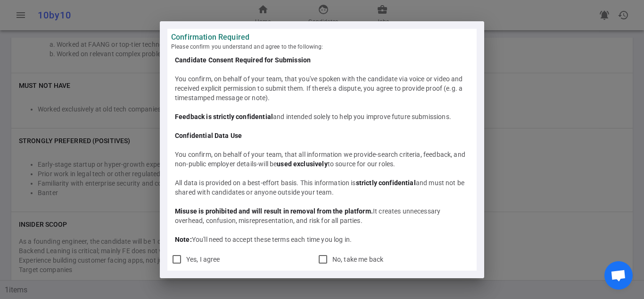 The width and height of the screenshot is (644, 299). I want to click on b: used exclusively, so click(301, 164).